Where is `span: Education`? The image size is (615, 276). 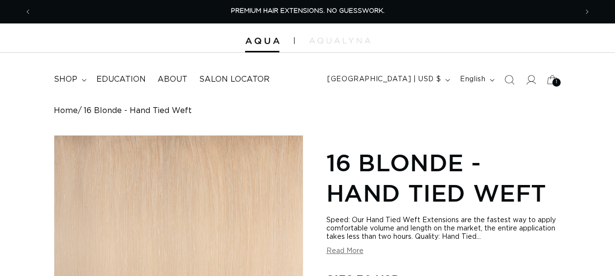 span: Education is located at coordinates (121, 79).